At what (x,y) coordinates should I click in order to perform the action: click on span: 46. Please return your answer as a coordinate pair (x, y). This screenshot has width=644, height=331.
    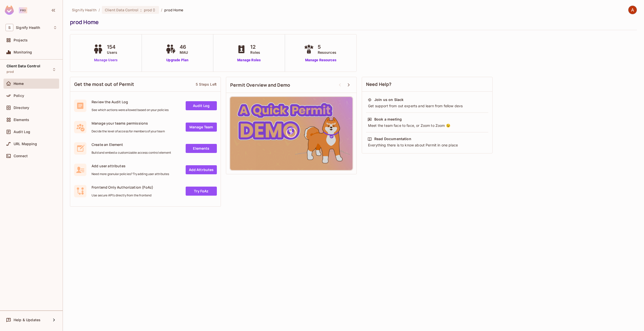
    Looking at the image, I should click on (184, 47).